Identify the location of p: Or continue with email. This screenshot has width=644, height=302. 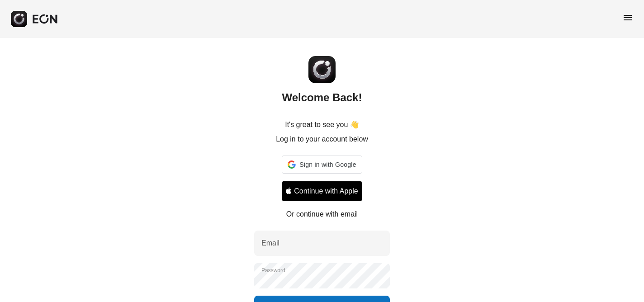
(322, 214).